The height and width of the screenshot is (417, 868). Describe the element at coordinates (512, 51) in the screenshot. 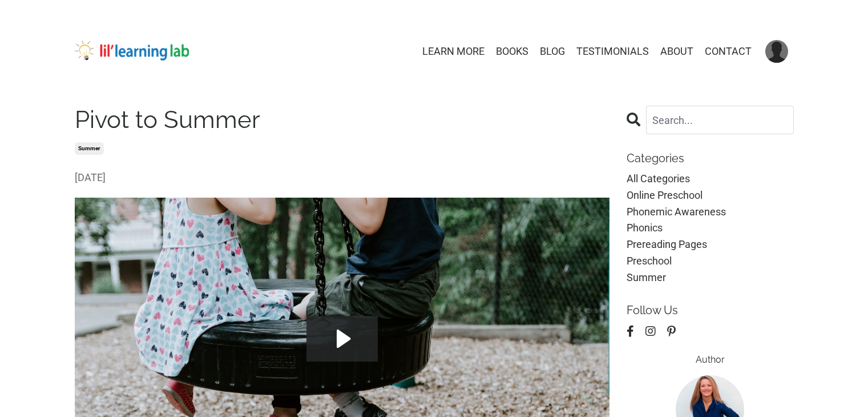

I see `a: BOOKS` at that location.